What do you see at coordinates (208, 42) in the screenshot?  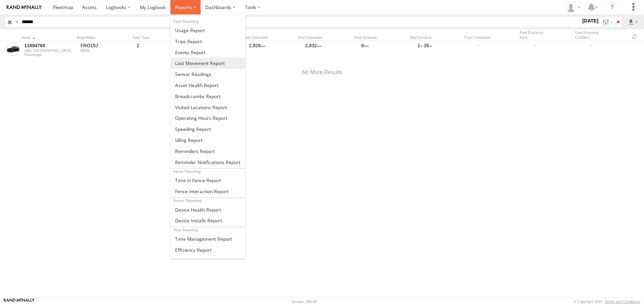 I see `a: Trips Report` at bounding box center [208, 42].